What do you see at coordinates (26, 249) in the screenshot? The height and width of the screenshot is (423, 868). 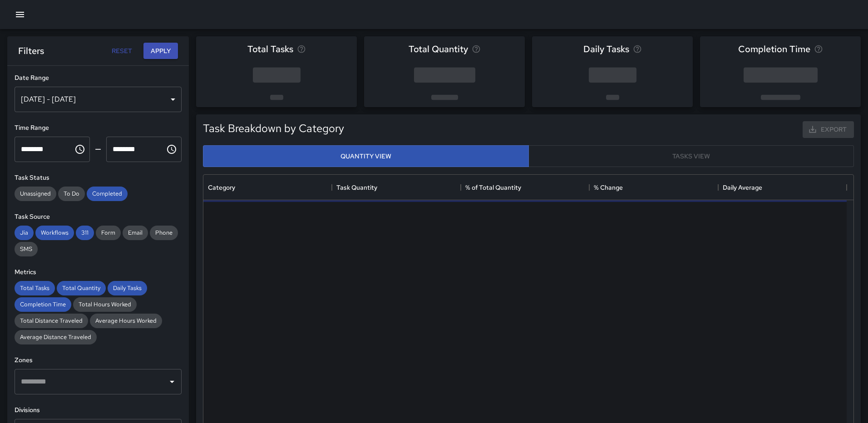 I see `span: SMS` at bounding box center [26, 249].